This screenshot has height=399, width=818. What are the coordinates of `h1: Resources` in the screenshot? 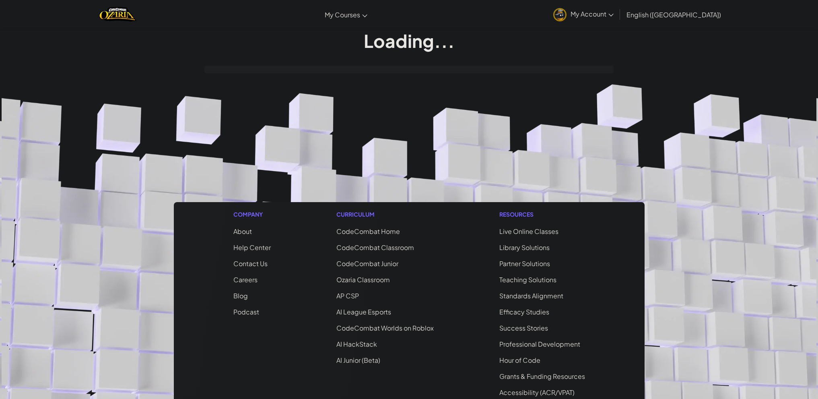 It's located at (542, 214).